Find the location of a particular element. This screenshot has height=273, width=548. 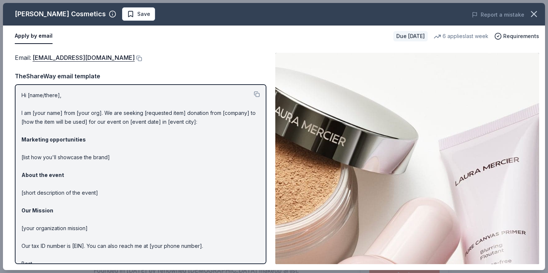

strong: About the event is located at coordinates (43, 175).